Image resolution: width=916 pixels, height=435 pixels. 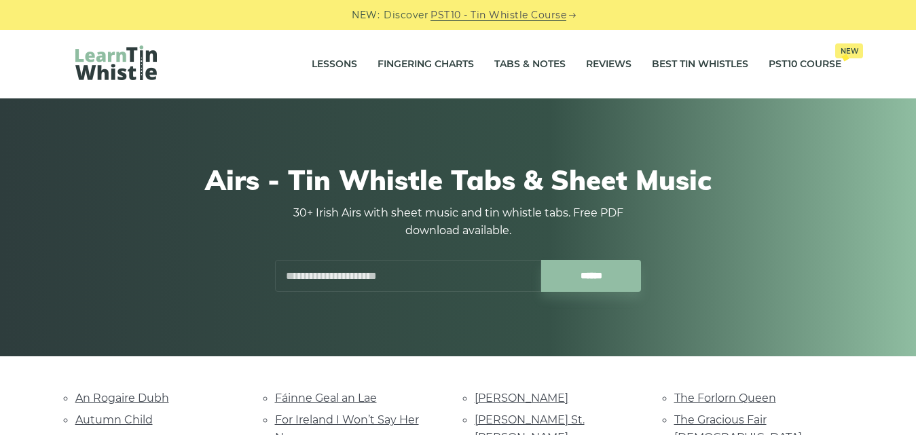 I want to click on a: PST10 CourseNew, so click(x=804, y=64).